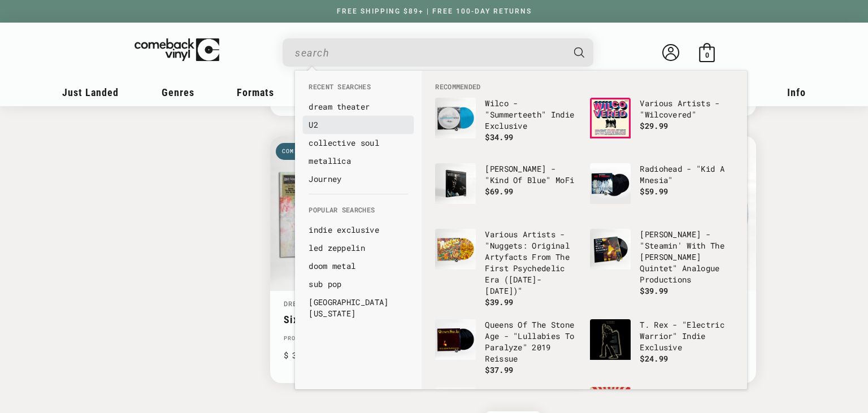 The image size is (868, 413). I want to click on img: Queens Of The Stone Age - "Lullabies To Paralyze" 2019 Reissue, so click(455, 340).